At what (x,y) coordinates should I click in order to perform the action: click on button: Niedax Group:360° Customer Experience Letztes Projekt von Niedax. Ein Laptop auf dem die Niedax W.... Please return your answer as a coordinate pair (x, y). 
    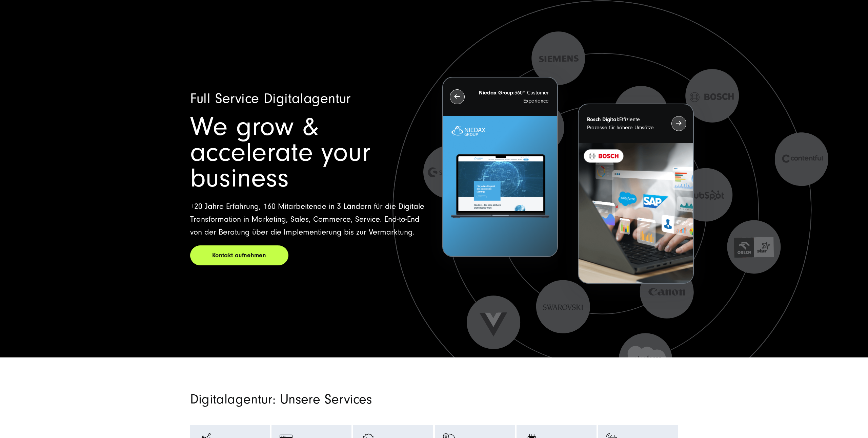
    Looking at the image, I should click on (499, 167).